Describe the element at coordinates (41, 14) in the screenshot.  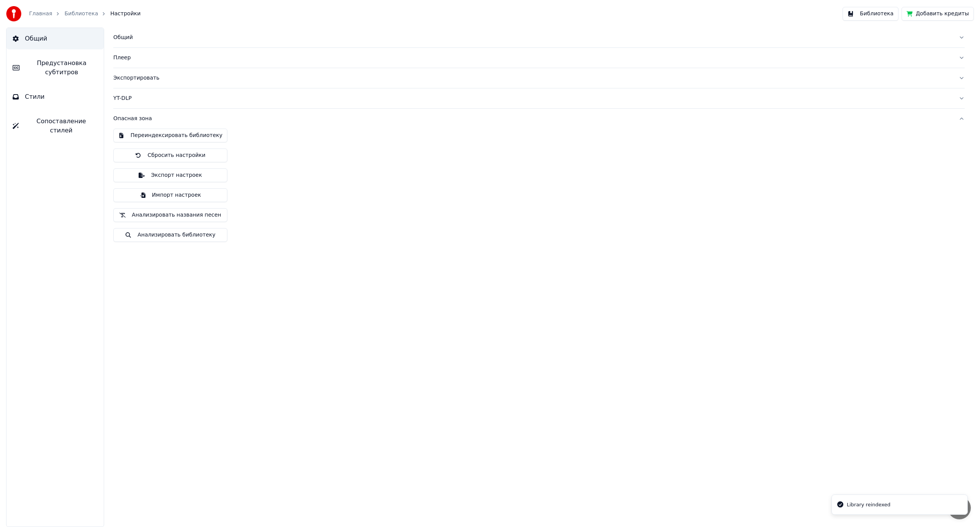
I see `a: Главная` at that location.